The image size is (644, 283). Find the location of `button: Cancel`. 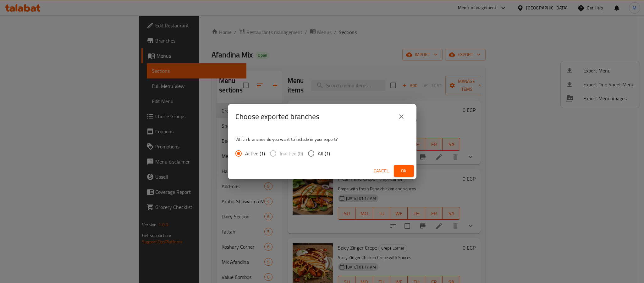

button: Cancel is located at coordinates (381, 171).